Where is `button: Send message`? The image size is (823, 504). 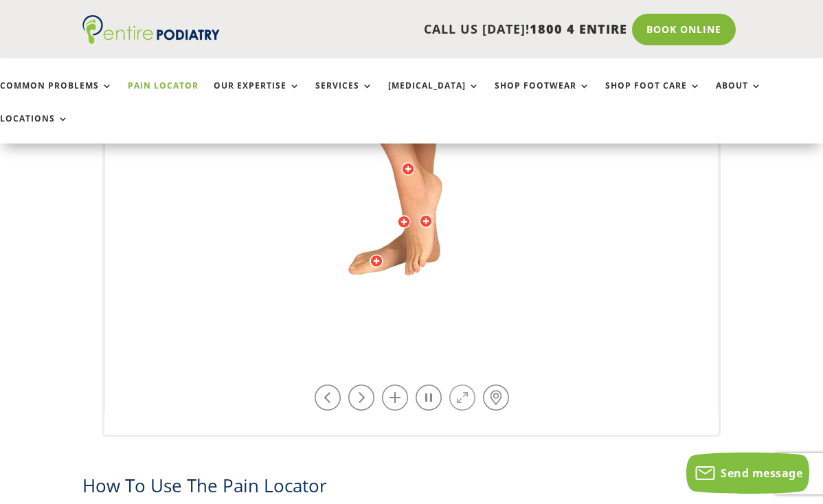
button: Send message is located at coordinates (747, 473).